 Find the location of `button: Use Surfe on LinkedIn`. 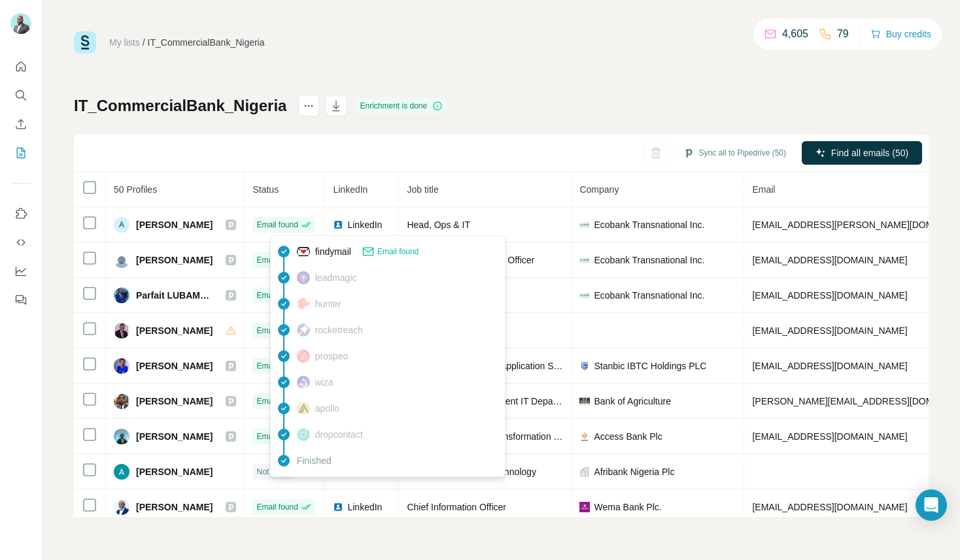

button: Use Surfe on LinkedIn is located at coordinates (21, 214).